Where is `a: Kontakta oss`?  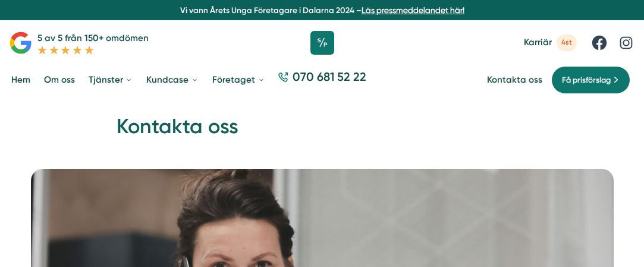
a: Kontakta oss is located at coordinates (514, 80).